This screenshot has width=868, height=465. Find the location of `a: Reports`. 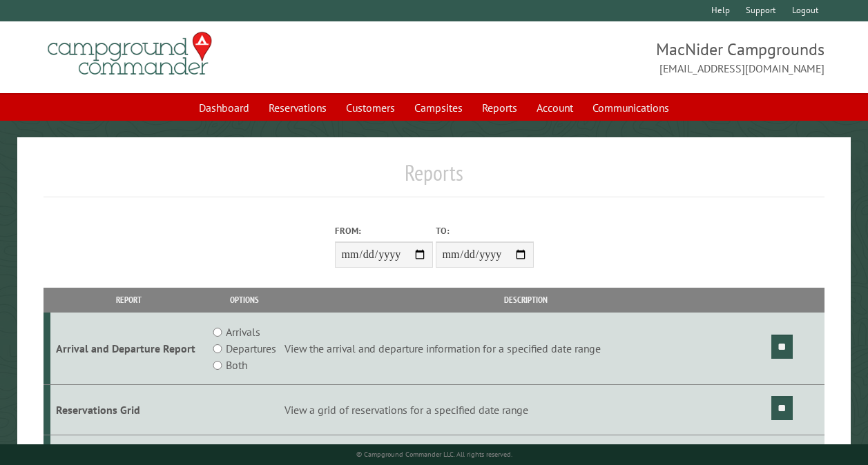

a: Reports is located at coordinates (499, 107).